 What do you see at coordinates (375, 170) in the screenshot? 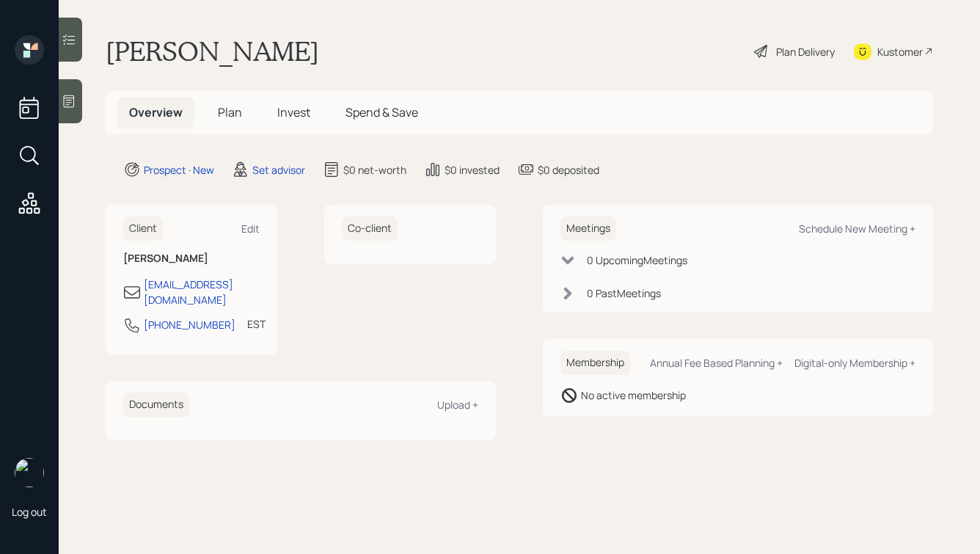
I see `div: $0 net-worth` at bounding box center [375, 170].